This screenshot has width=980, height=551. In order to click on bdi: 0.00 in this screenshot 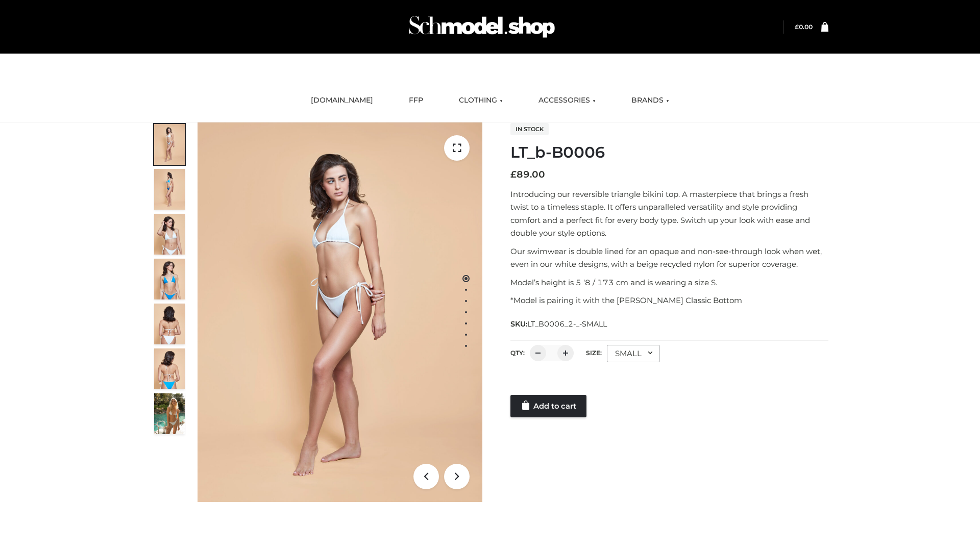, I will do `click(803, 26)`.